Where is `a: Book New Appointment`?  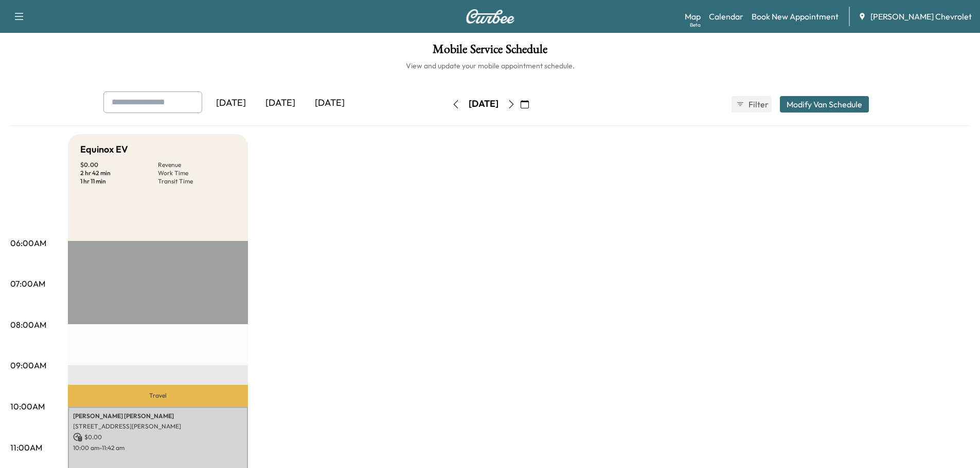 a: Book New Appointment is located at coordinates (795, 17).